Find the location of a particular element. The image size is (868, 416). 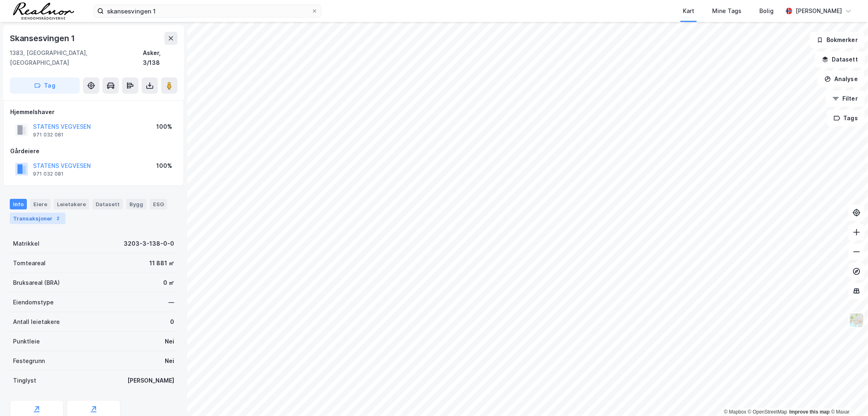

button: Datasett is located at coordinates (840, 59).